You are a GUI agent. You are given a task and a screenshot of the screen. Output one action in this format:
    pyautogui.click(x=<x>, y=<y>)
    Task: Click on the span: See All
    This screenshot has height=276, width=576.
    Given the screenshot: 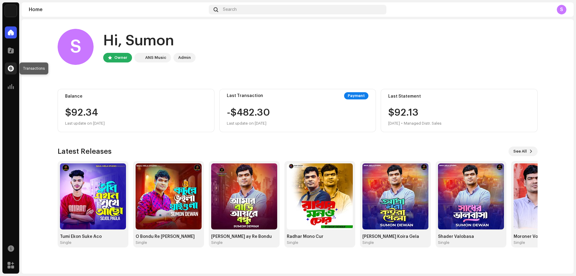 What is the action you would take?
    pyautogui.click(x=520, y=151)
    